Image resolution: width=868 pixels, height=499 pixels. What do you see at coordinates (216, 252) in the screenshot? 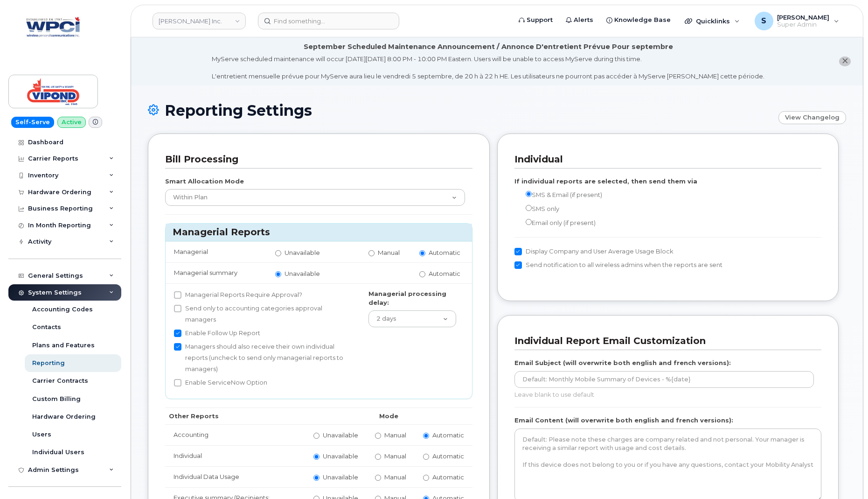
I see `td: Managerial` at bounding box center [216, 252].